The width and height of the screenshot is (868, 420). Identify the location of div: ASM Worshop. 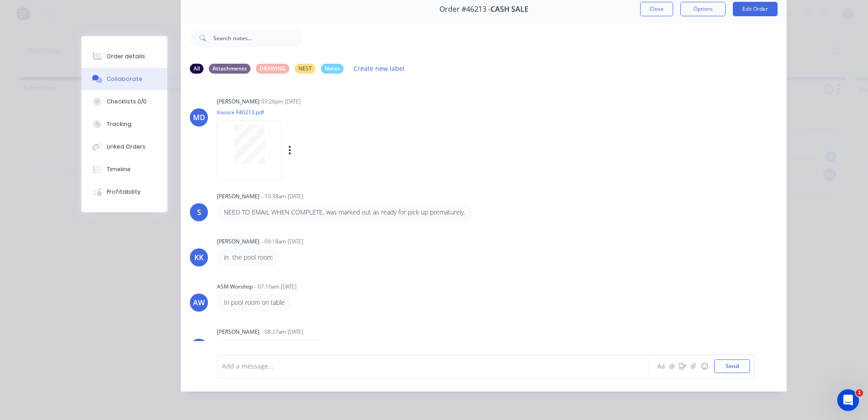
(234, 287).